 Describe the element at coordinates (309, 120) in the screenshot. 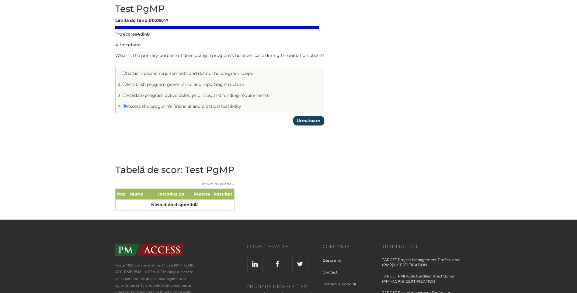

I see `input: Următoare` at that location.